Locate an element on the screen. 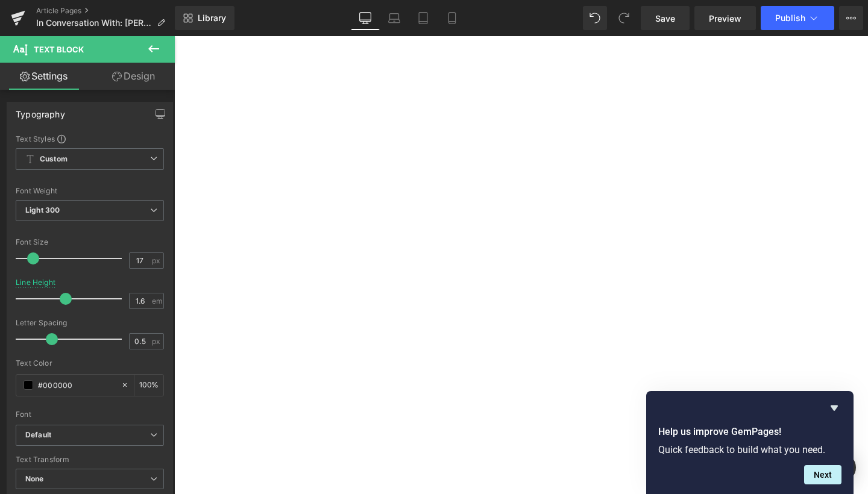  h2: Help us improve GemPages! is located at coordinates (750, 432).